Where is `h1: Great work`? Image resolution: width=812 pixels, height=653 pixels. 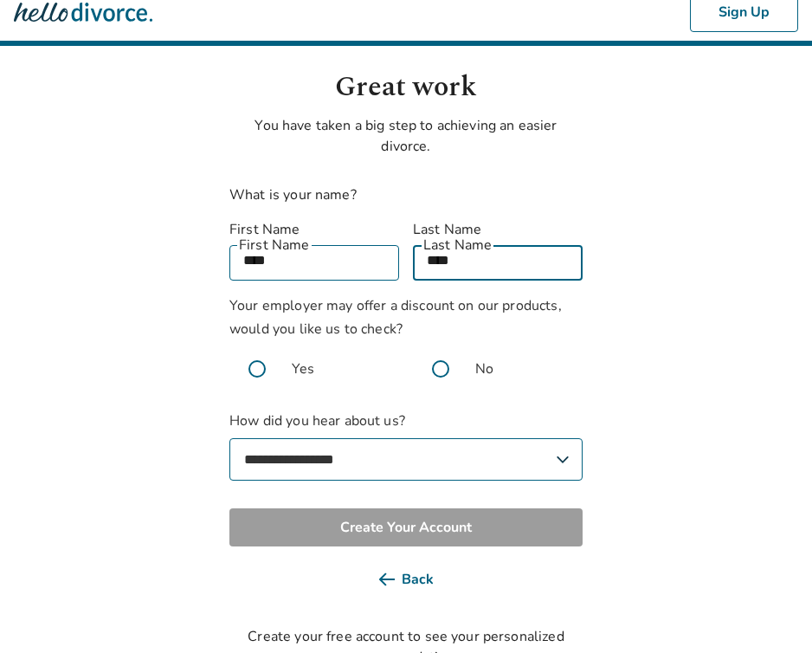
h1: Great work is located at coordinates (406, 87).